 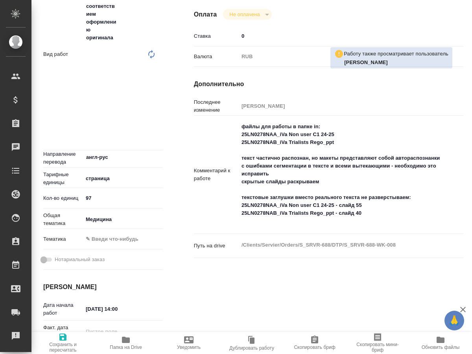 What do you see at coordinates (244, 14) in the screenshot?
I see `button: Не оплачена` at bounding box center [244, 14].